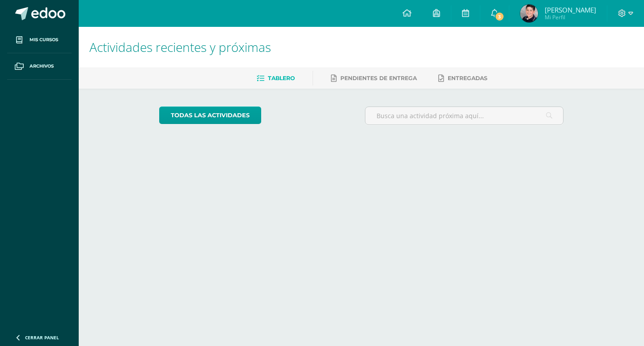 The image size is (644, 346). What do you see at coordinates (275, 78) in the screenshot?
I see `a: Tablero` at bounding box center [275, 78].